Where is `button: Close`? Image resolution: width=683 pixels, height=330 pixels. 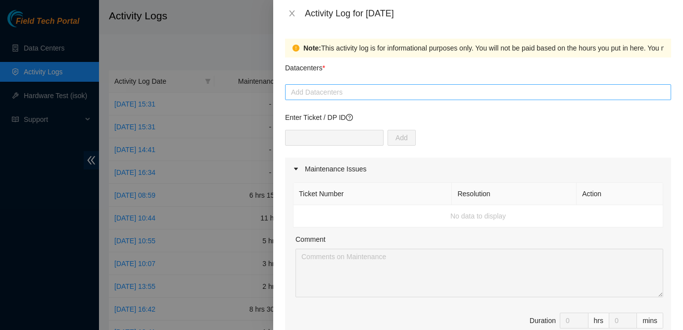
button: Close is located at coordinates (292, 13).